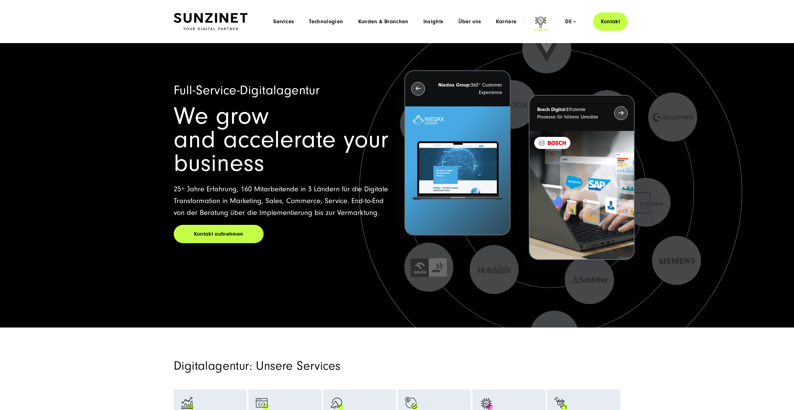  What do you see at coordinates (551, 109) in the screenshot?
I see `strong: Bosch Digital:` at bounding box center [551, 109].